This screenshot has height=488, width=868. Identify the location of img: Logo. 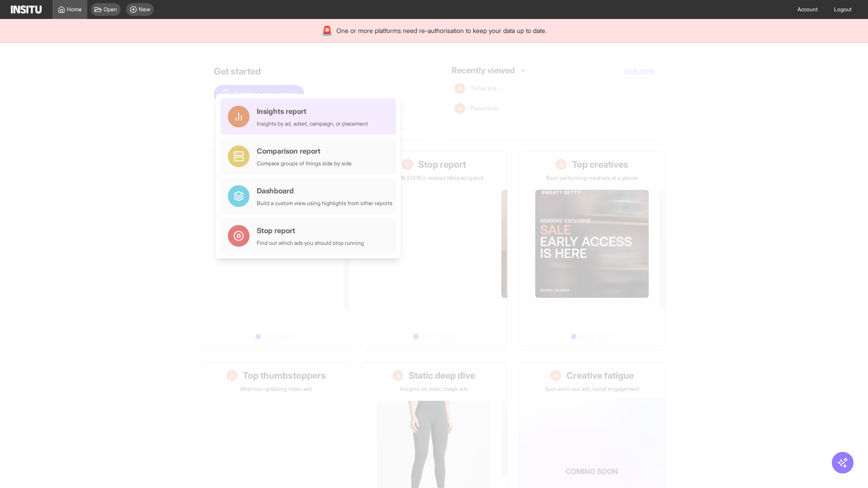
(26, 10).